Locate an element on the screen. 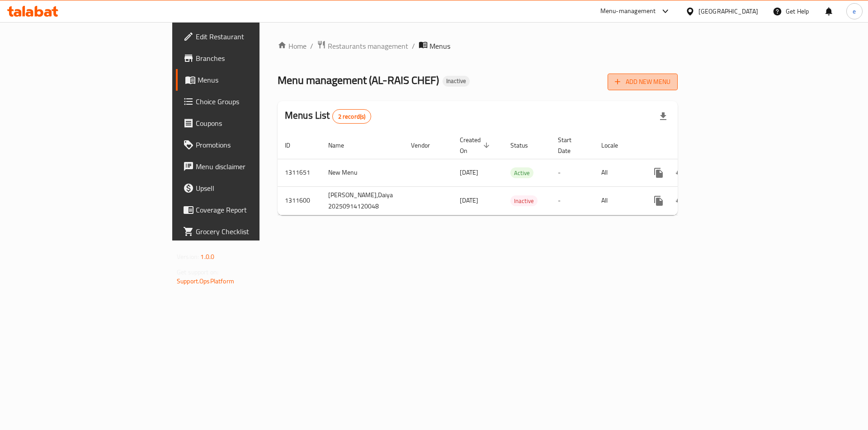  span: Locale is located at coordinates (615, 145).